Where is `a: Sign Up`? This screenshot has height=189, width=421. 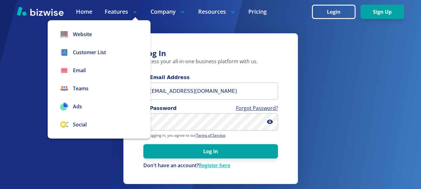 a: Sign Up is located at coordinates (383, 12).